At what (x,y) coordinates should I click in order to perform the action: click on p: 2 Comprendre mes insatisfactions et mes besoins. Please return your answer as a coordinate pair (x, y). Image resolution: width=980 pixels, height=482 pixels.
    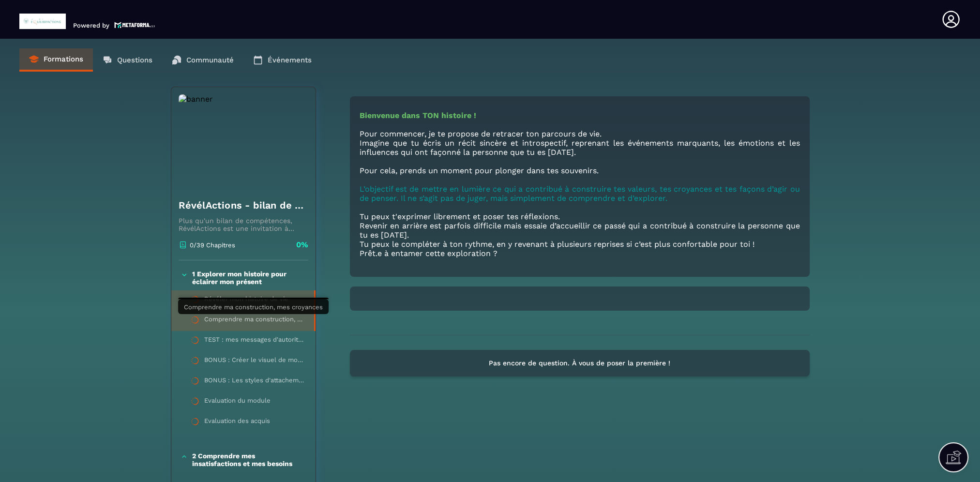
    Looking at the image, I should click on (249, 460).